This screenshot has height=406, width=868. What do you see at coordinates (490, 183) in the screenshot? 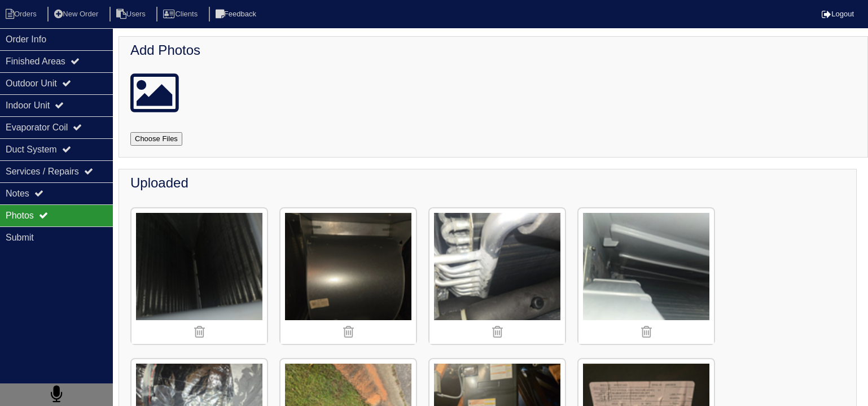
I see `h4: Uploaded` at bounding box center [490, 183].